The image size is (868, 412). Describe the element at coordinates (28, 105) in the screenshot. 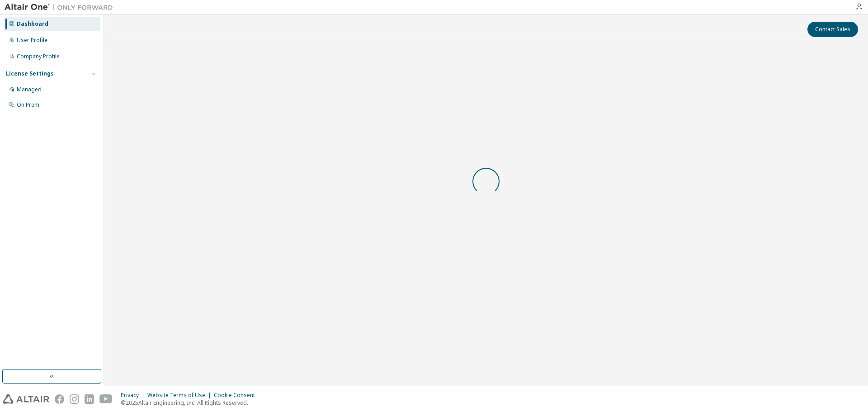

I see `div: On Prem` at that location.